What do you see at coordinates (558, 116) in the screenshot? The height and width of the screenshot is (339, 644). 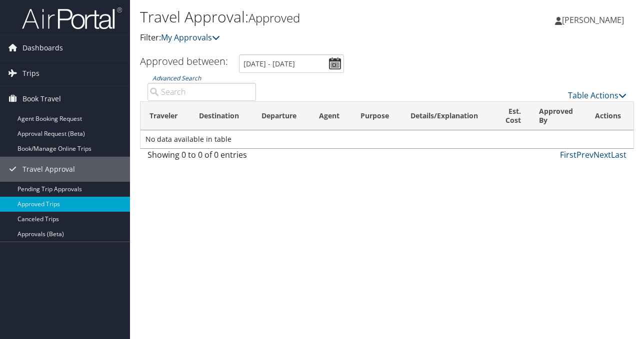 I see `th: Approved By: activate to sort column ascending` at bounding box center [558, 116].